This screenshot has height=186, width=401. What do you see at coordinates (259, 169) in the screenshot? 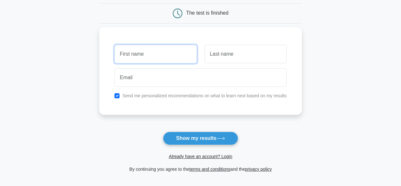
I see `a: privacy policy` at bounding box center [259, 169].